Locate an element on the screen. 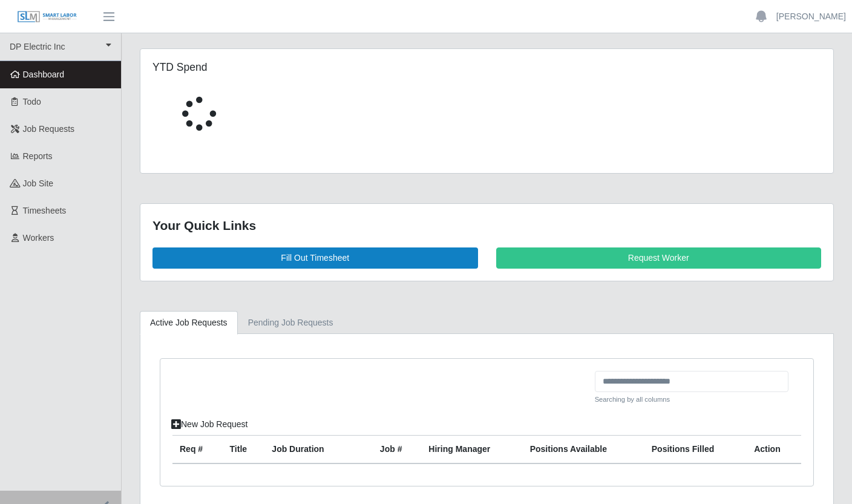  a: Pending Job Requests is located at coordinates (290, 323).